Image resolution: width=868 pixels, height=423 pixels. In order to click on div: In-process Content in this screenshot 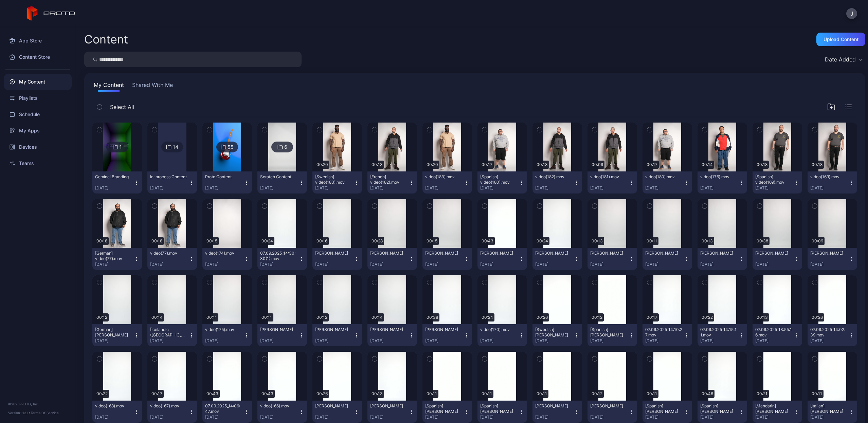, I will do `click(169, 177)`.